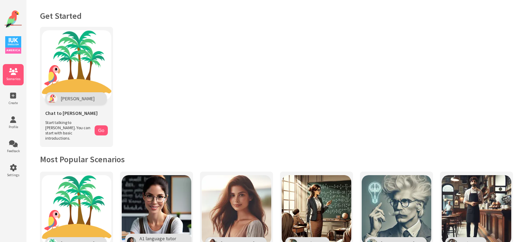 The width and height of the screenshot is (529, 242). What do you see at coordinates (52, 98) in the screenshot?
I see `img: Polly` at bounding box center [52, 98].